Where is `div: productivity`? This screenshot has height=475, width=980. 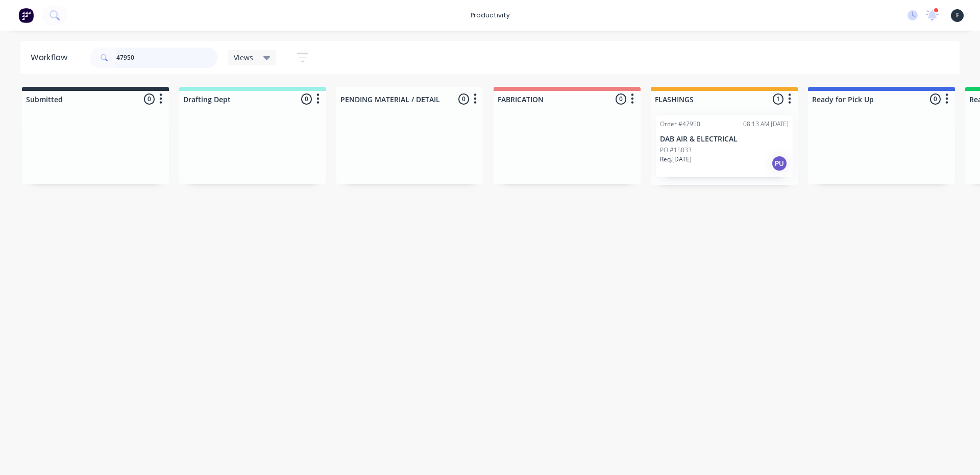
div: productivity is located at coordinates (490, 16).